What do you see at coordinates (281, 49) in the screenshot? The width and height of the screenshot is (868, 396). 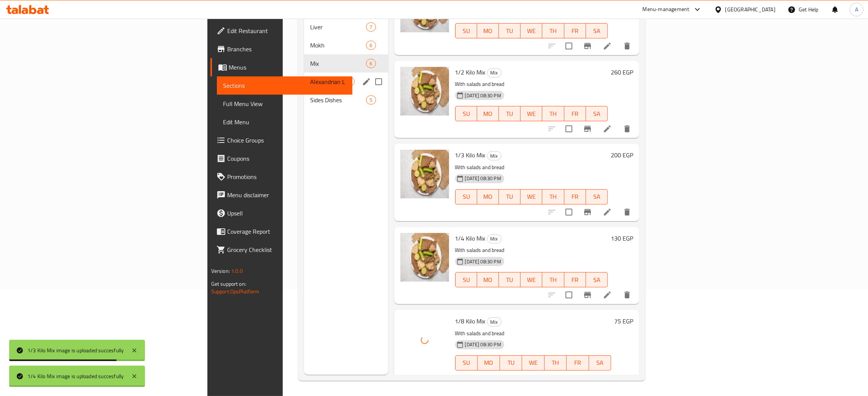 I see `a: Branches` at bounding box center [281, 49].